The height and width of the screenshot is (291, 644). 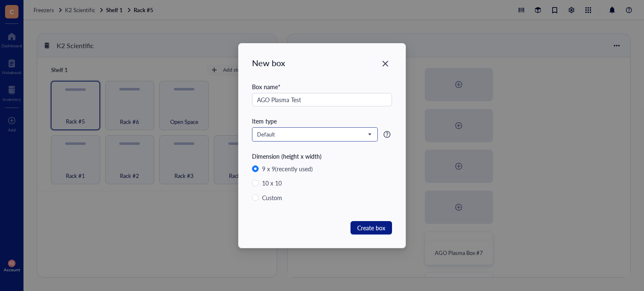 I want to click on button: Close, so click(x=386, y=63).